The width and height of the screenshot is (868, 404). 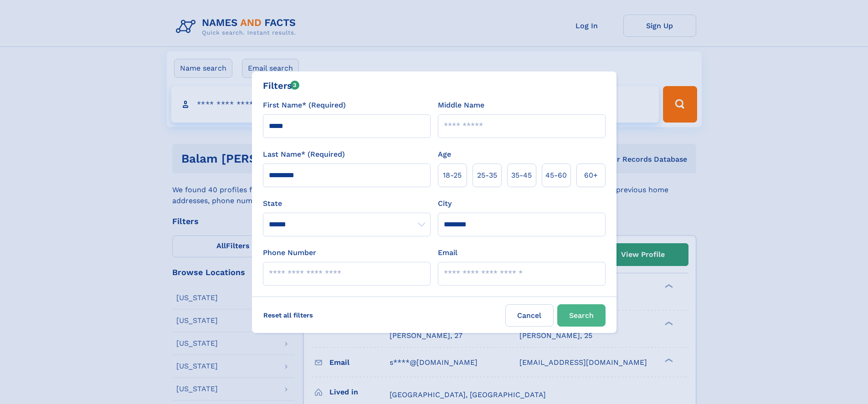 What do you see at coordinates (304, 105) in the screenshot?
I see `label: First Name* (Required)` at bounding box center [304, 105].